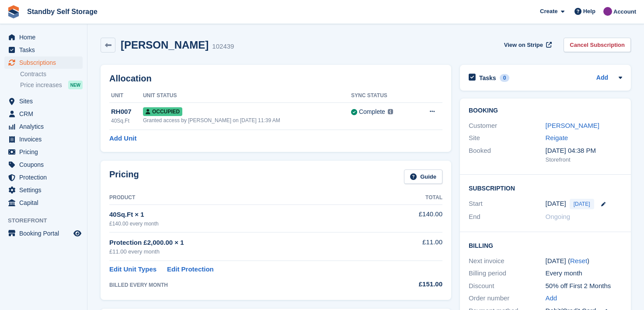 Image resolution: width=644 pixels, height=310 pixels. What do you see at coordinates (390, 112) in the screenshot?
I see `img: icon-info-grey-7440780725fd019a000dd9b08b2336e03edf1995a4989e88bcd33f0948082b44.svg` at bounding box center [390, 112].